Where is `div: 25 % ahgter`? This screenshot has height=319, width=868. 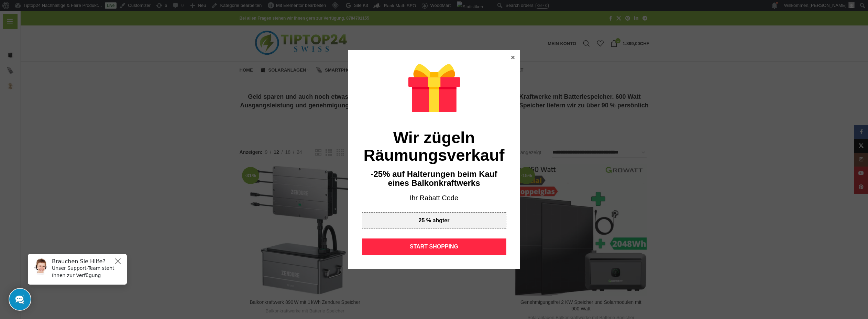 div: 25 % ahgter is located at coordinates (434, 221).